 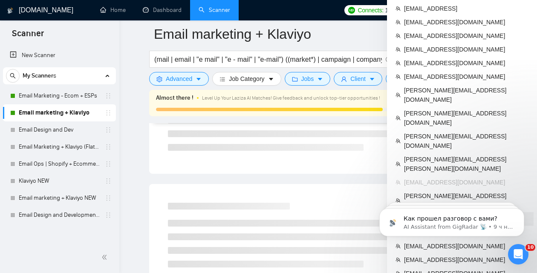 I want to click on button: settingAdvancedcaret-down, so click(x=179, y=79).